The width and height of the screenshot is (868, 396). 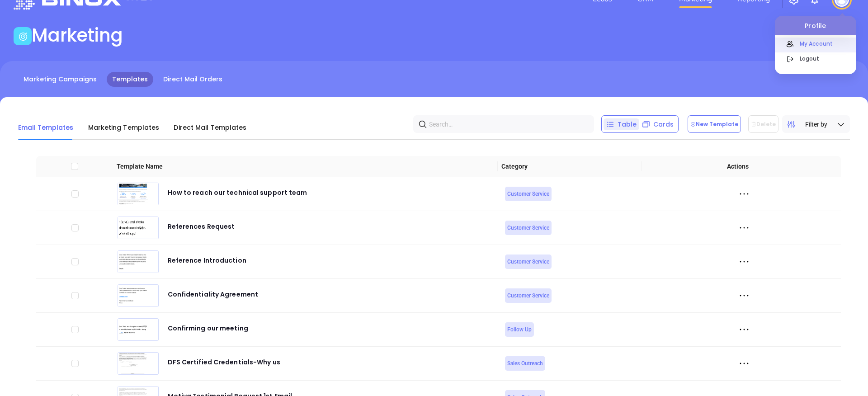 What do you see at coordinates (763, 124) in the screenshot?
I see `button: Delete` at bounding box center [763, 124].